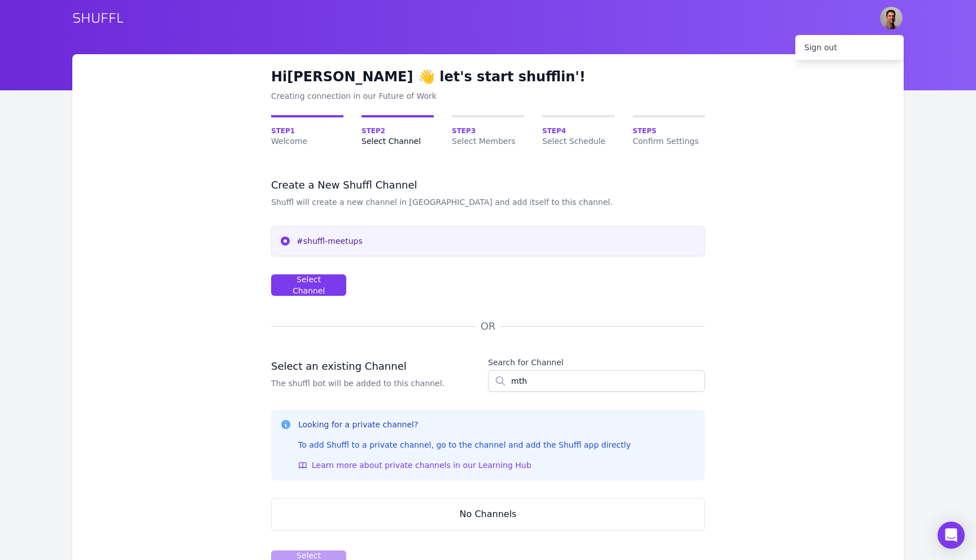 This screenshot has height=560, width=976. I want to click on span: Step 2, so click(397, 131).